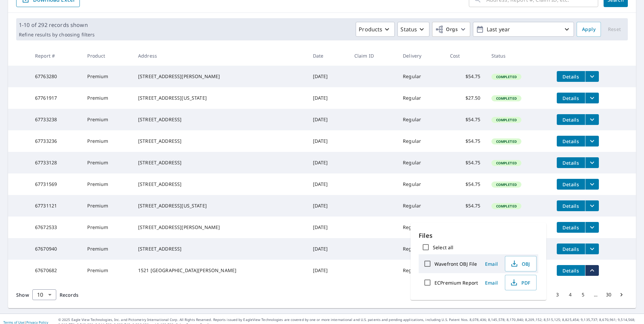  I want to click on span: Records, so click(69, 295).